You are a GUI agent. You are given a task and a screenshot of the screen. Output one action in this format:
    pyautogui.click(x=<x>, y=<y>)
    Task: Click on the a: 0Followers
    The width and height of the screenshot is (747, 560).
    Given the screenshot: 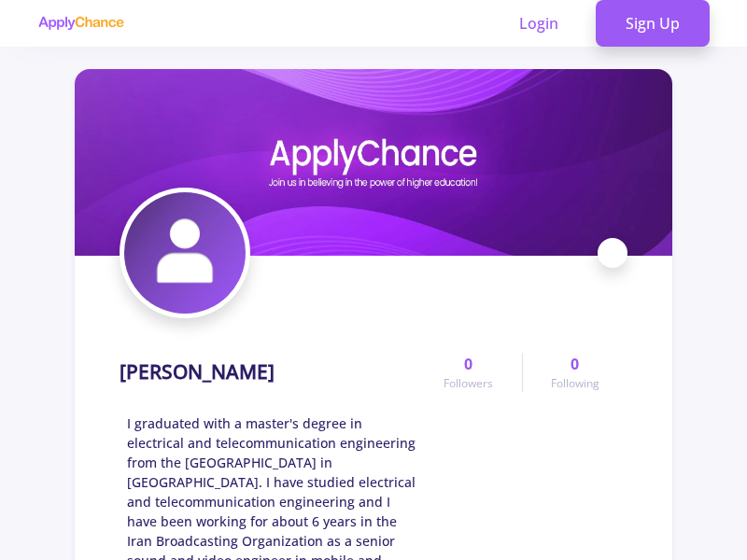 What is the action you would take?
    pyautogui.click(x=467, y=373)
    